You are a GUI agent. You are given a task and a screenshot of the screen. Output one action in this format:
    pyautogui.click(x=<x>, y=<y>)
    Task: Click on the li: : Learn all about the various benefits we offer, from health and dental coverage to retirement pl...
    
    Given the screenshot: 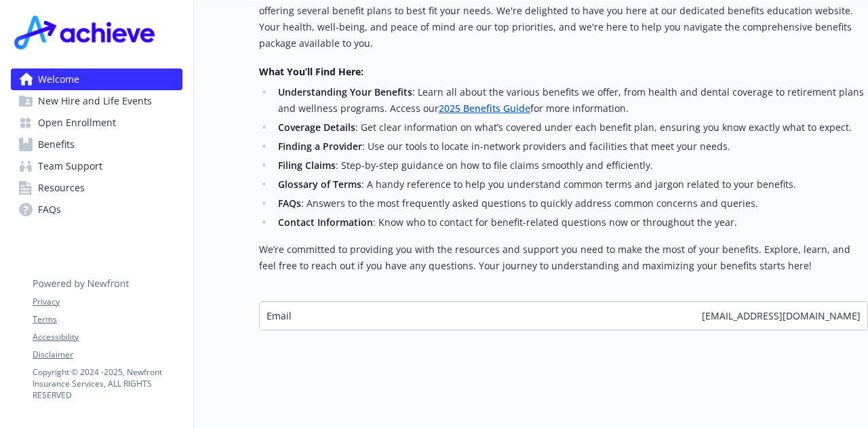 What is the action you would take?
    pyautogui.click(x=571, y=100)
    